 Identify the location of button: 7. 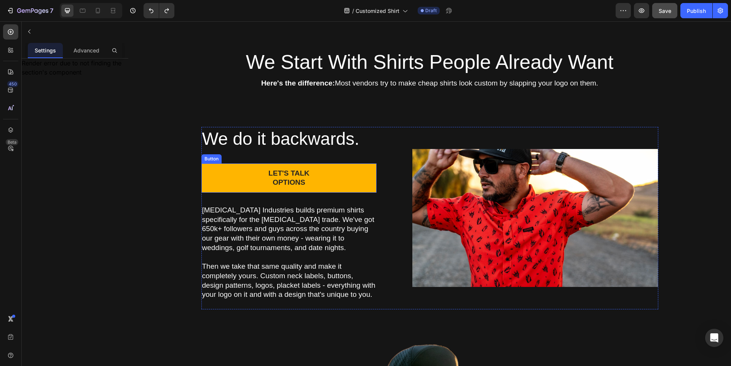
(30, 11).